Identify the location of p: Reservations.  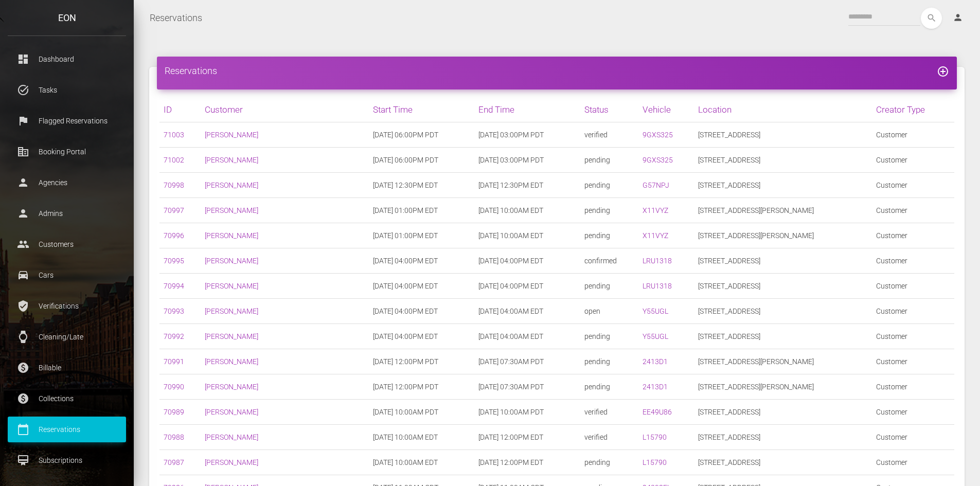
(67, 430).